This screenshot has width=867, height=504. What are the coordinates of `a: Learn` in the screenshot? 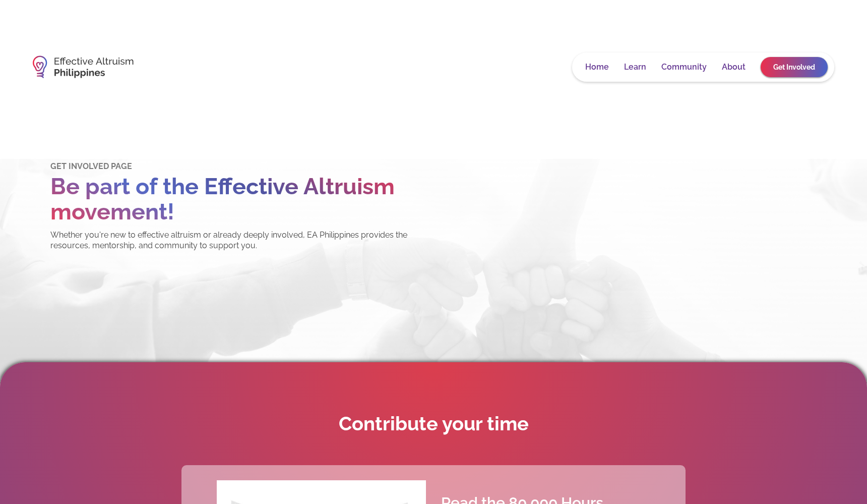 It's located at (635, 67).